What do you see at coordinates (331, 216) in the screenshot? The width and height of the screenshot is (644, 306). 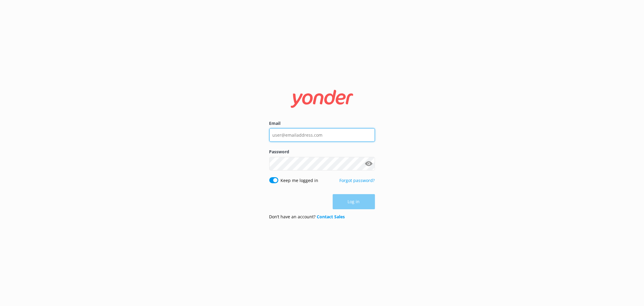 I see `a: Contact Sales` at bounding box center [331, 216].